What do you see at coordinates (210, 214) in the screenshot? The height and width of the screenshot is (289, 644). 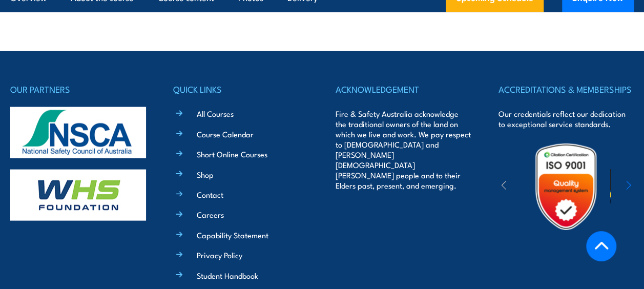 I see `a: Careers` at bounding box center [210, 214].